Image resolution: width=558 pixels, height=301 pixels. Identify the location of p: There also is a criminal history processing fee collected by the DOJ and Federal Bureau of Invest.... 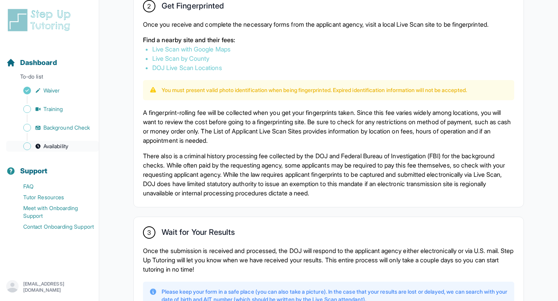
(329, 175).